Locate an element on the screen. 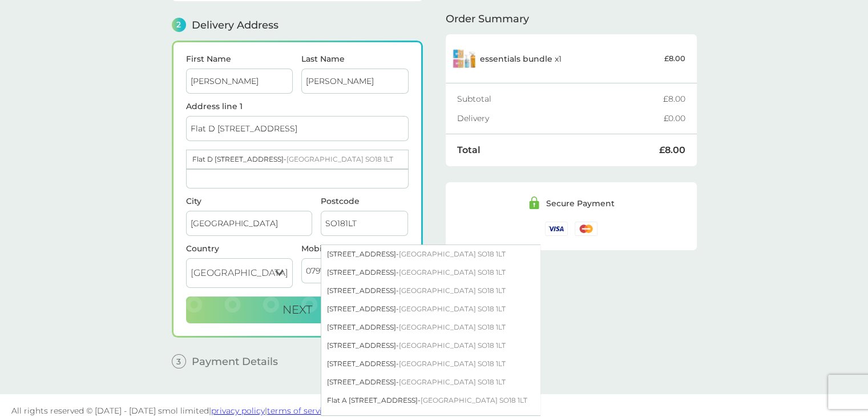 The height and width of the screenshot is (417, 868). span: essentials bundle is located at coordinates (515, 59).